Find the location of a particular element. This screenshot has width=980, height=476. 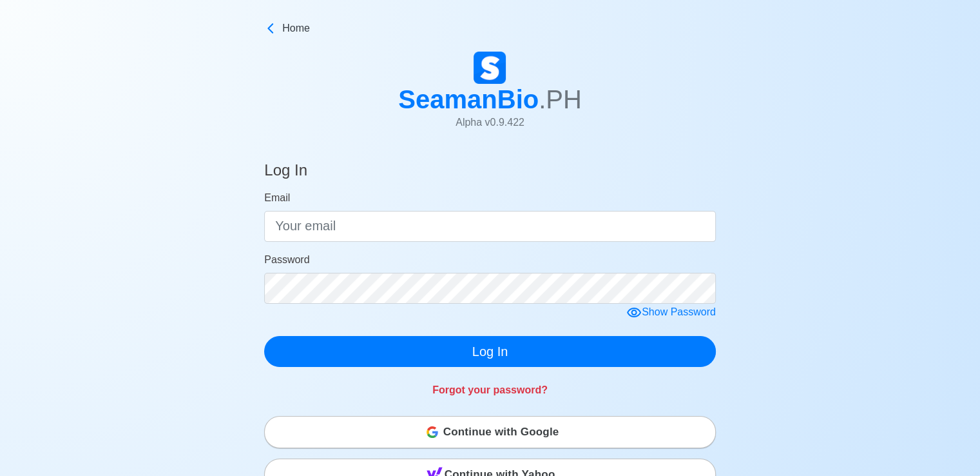

span: .PH is located at coordinates (560, 99).